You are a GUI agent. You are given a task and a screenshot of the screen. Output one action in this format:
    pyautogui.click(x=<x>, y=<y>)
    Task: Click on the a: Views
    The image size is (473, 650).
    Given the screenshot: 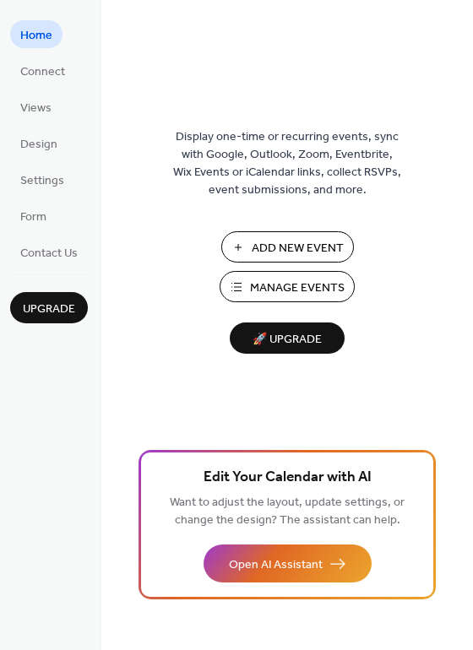 What is the action you would take?
    pyautogui.click(x=35, y=106)
    